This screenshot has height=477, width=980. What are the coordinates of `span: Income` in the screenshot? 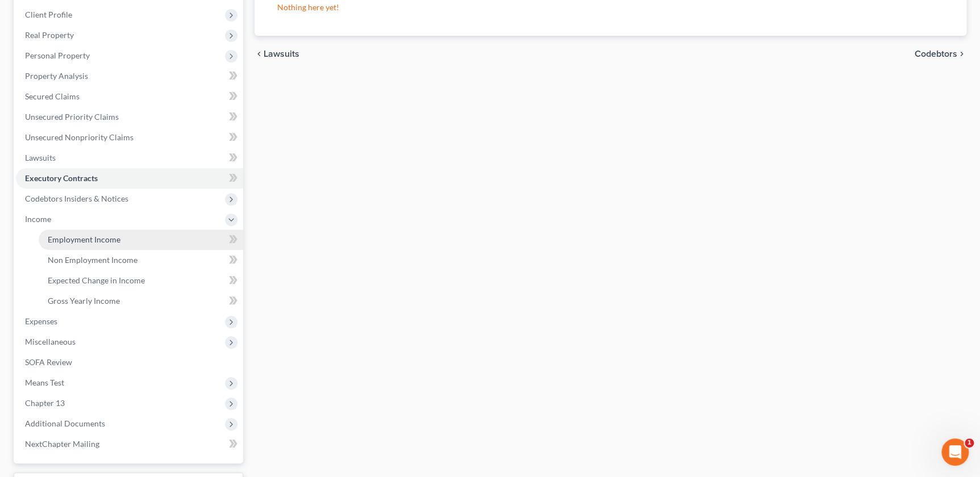 It's located at (38, 219).